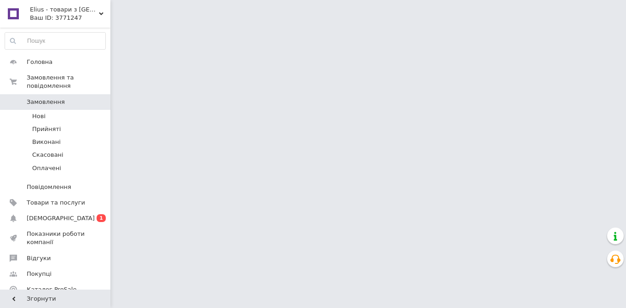 The height and width of the screenshot is (308, 626). I want to click on span: Виконані, so click(46, 142).